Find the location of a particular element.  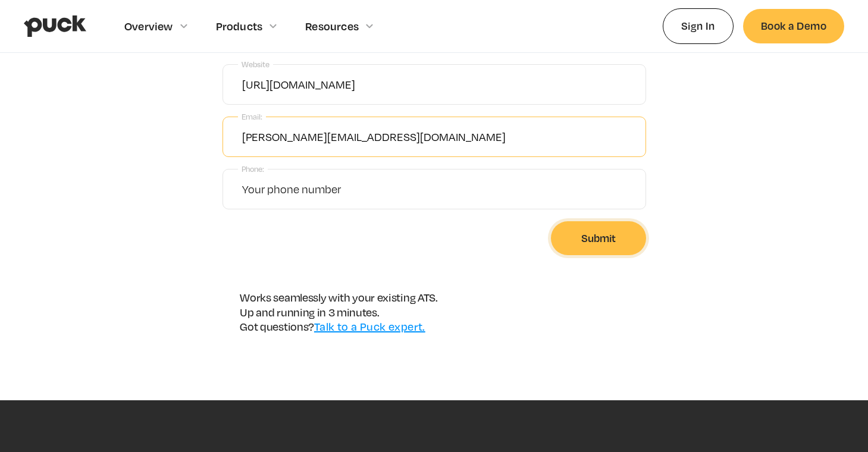

label: Email: is located at coordinates (252, 116).